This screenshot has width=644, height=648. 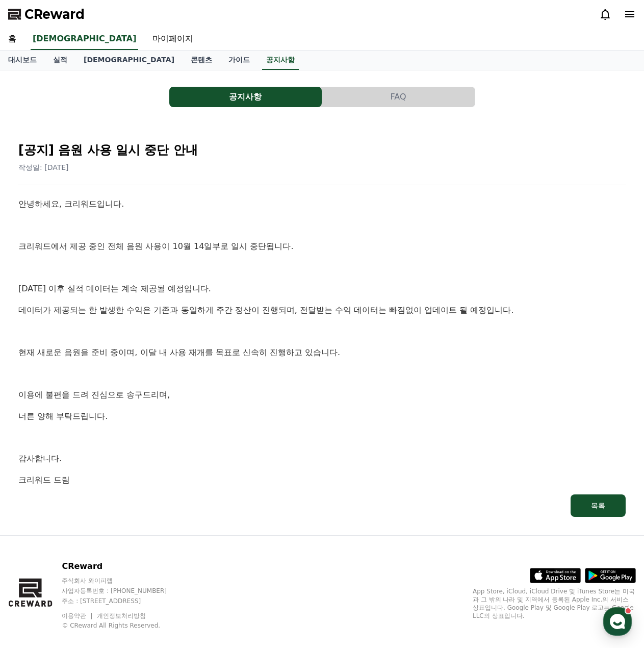 What do you see at coordinates (322, 310) in the screenshot?
I see `p: 데이터가 제공되는 한 발생한 수익은 기존과 동일하게 주간 정산이 진행되며, 전달받는 수익 데이터는 빠짐없이 업데이트 될 예정입니다.` at bounding box center [322, 310].